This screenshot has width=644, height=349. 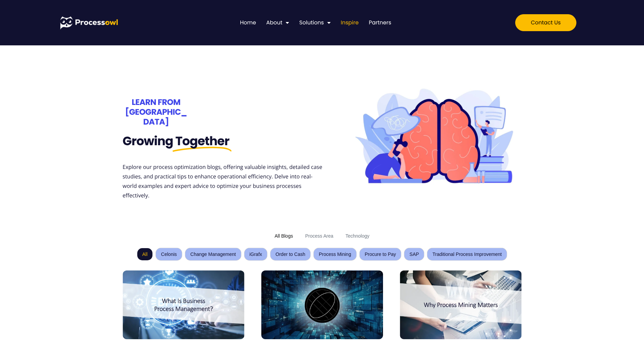 I want to click on img: process owl blogs, so click(x=434, y=138).